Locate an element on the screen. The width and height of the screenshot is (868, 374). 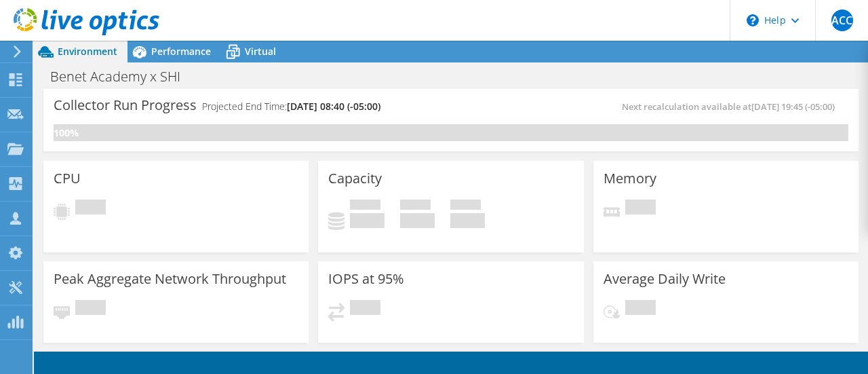
span: Environment is located at coordinates (88, 51).